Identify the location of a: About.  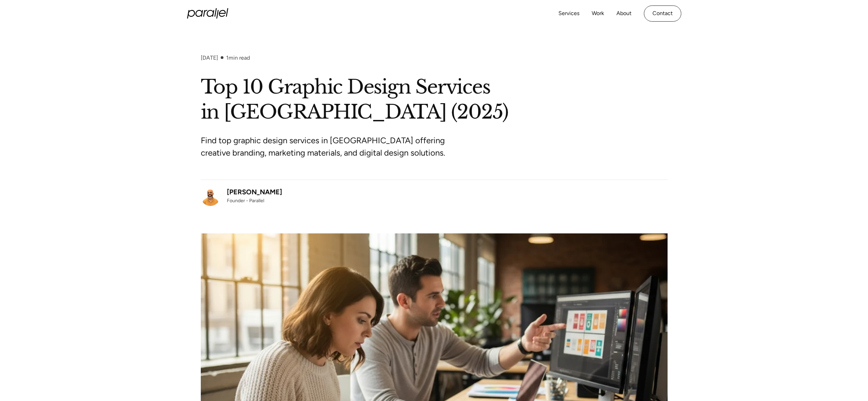
(624, 13).